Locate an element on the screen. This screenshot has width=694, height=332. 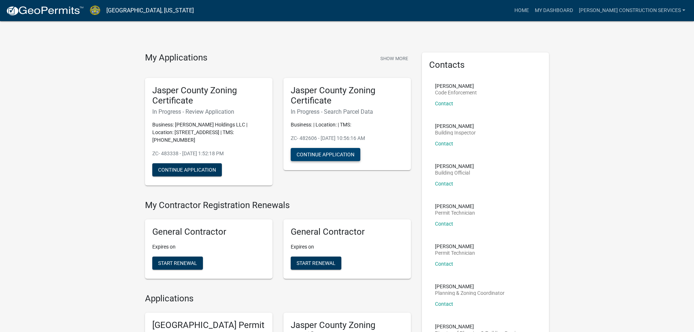
wm-registration-list-section: My Contractor Registration Renewals is located at coordinates (278, 242).